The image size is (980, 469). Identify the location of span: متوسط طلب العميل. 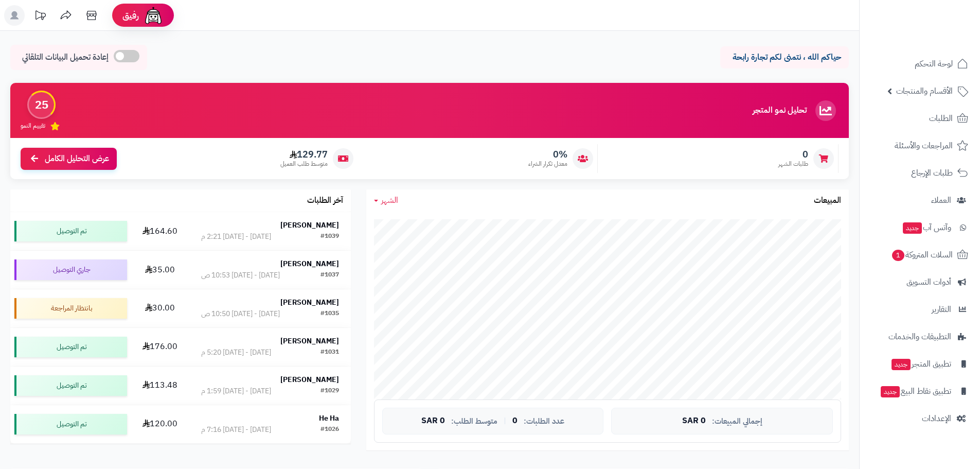
(304, 163).